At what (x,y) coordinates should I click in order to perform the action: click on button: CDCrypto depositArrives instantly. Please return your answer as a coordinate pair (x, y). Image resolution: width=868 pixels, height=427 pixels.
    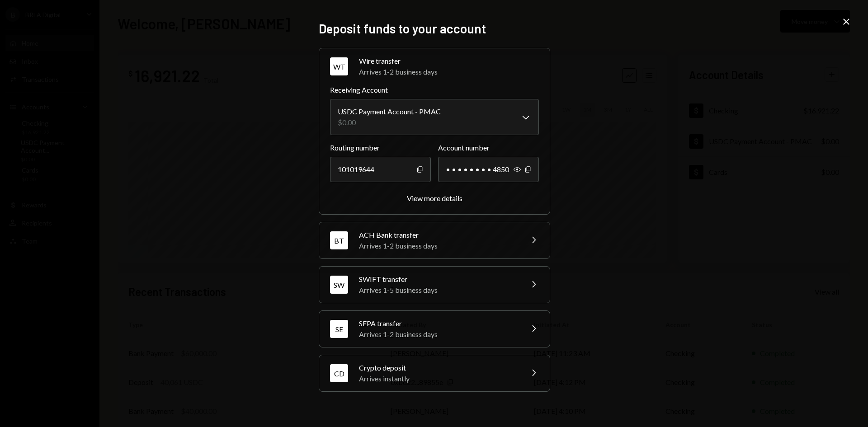
    Looking at the image, I should click on (434, 373).